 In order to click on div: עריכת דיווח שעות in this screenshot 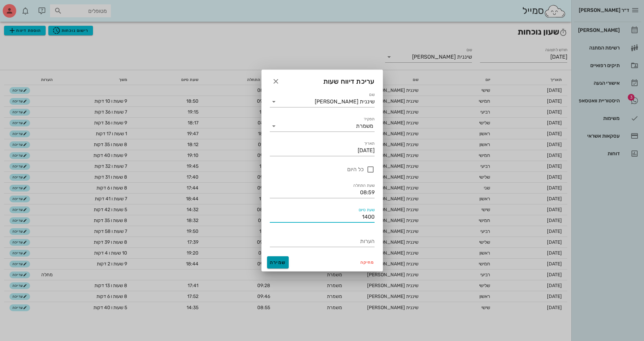, I will do `click(322, 80)`.